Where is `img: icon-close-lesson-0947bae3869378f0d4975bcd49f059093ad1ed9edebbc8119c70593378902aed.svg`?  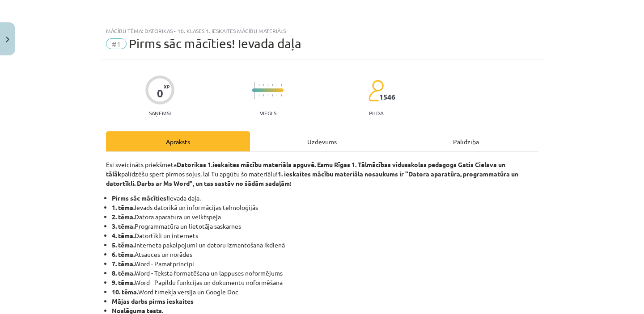 img: icon-close-lesson-0947bae3869378f0d4975bcd49f059093ad1ed9edebbc8119c70593378902aed.svg is located at coordinates (8, 40).